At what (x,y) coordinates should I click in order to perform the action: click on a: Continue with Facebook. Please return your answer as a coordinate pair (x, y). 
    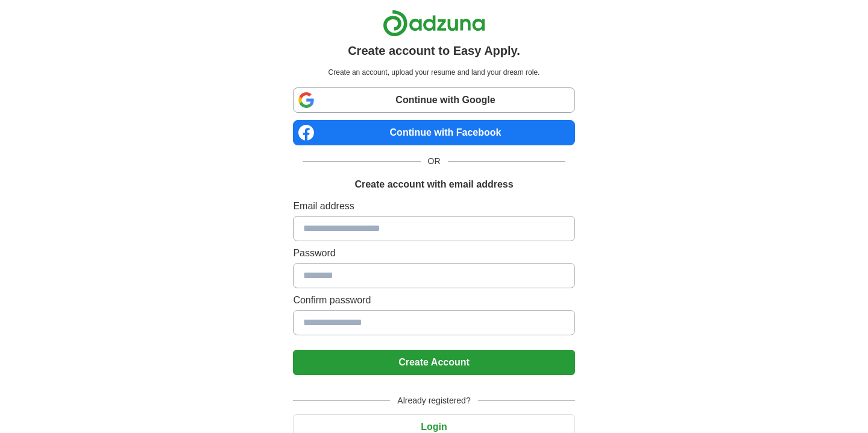
    Looking at the image, I should click on (433, 133).